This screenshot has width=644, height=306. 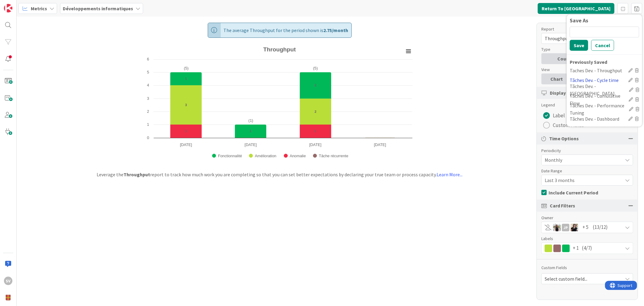 I want to click on img: avatar, so click(x=9, y=297).